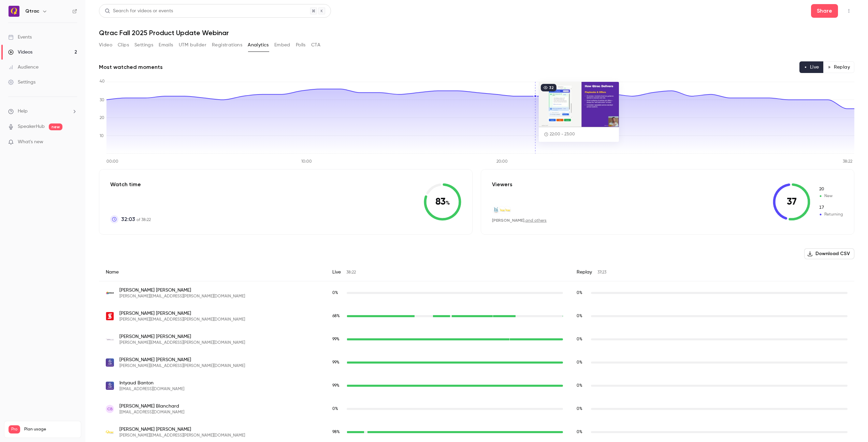 This screenshot has width=868, height=442. What do you see at coordinates (144, 45) in the screenshot?
I see `button: Settings` at bounding box center [144, 45].